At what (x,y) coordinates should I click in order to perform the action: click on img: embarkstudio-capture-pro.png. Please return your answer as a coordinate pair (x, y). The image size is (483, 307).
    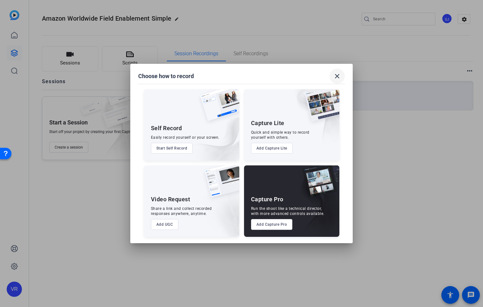
    Looking at the image, I should click on (316, 205).